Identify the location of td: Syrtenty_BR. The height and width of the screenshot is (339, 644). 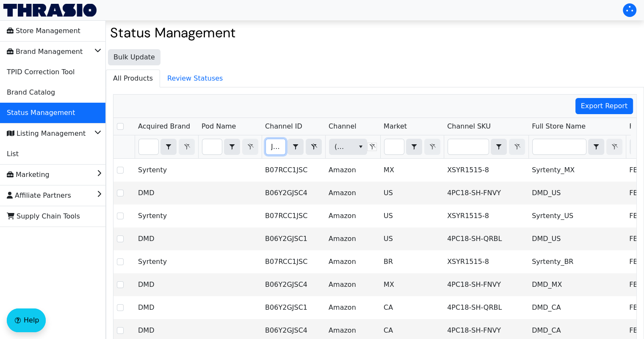
(578, 262).